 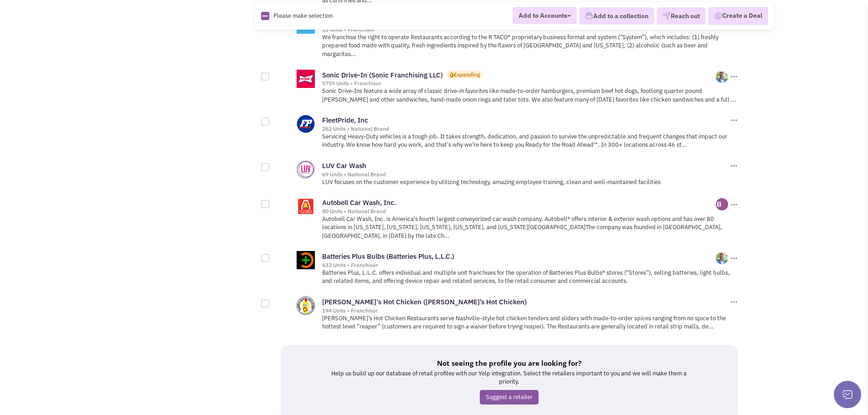 What do you see at coordinates (667, 16) in the screenshot?
I see `img: VectorPaper_Plane.png` at bounding box center [667, 16].